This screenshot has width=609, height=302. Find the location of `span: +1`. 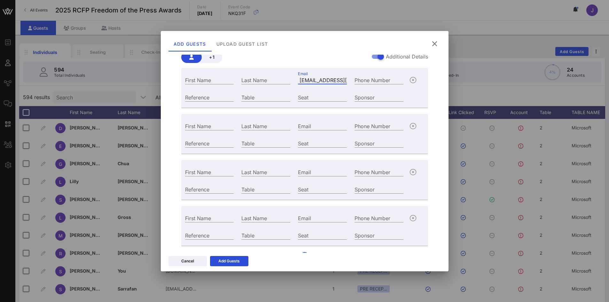

span: +1 is located at coordinates (212, 57).